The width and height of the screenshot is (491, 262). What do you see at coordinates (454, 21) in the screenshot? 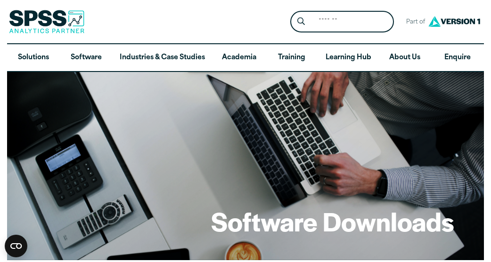
I see `img: Version1 Logo` at bounding box center [454, 21].